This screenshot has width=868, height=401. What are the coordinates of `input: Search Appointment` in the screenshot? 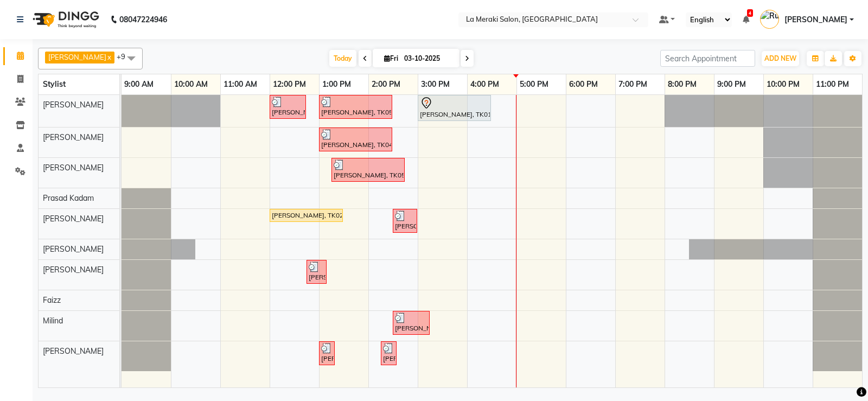 It's located at (708, 58).